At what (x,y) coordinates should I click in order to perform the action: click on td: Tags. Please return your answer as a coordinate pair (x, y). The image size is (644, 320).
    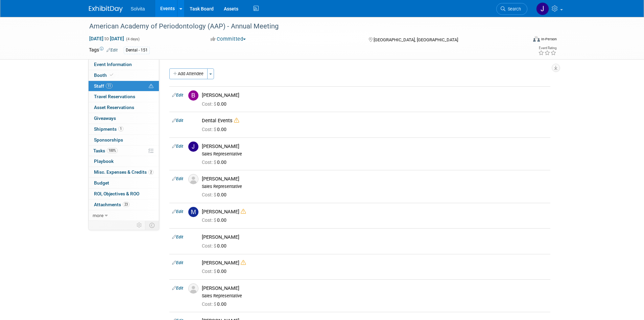
    Looking at the image, I should click on (103, 50).